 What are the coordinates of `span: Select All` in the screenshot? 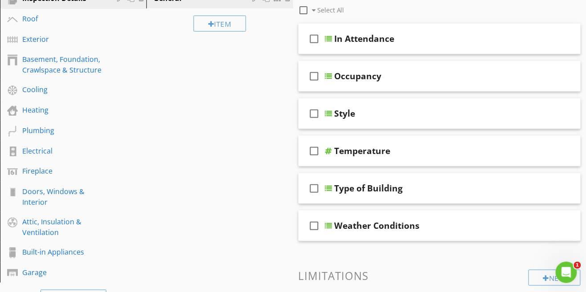 It's located at (331, 10).